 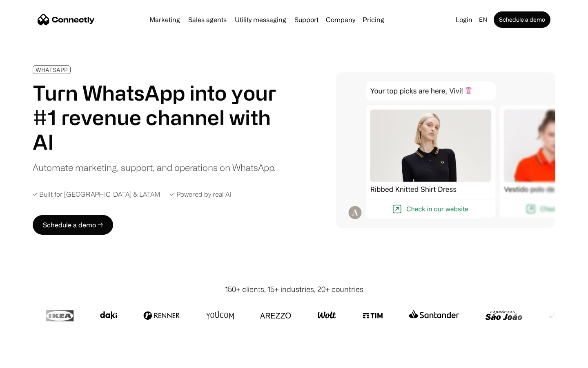 What do you see at coordinates (373, 19) in the screenshot?
I see `a: Pricing` at bounding box center [373, 19].